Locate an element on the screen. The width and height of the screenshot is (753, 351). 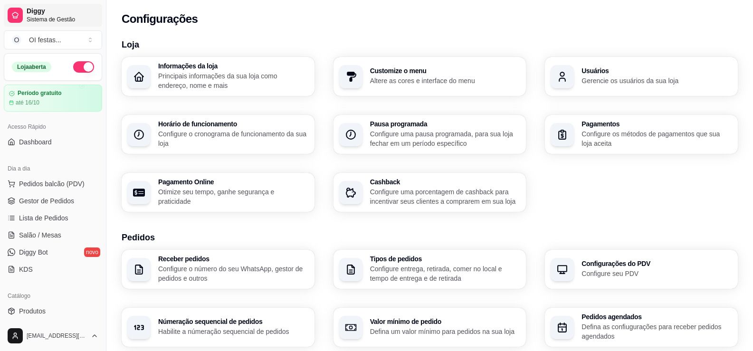
p: Configure entrega, retirada, comer no local e tempo de entrega e de retirada is located at coordinates (445, 274).